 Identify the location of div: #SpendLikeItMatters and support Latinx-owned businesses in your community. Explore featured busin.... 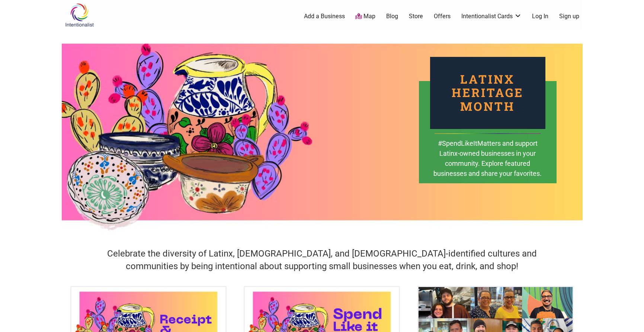
(488, 163).